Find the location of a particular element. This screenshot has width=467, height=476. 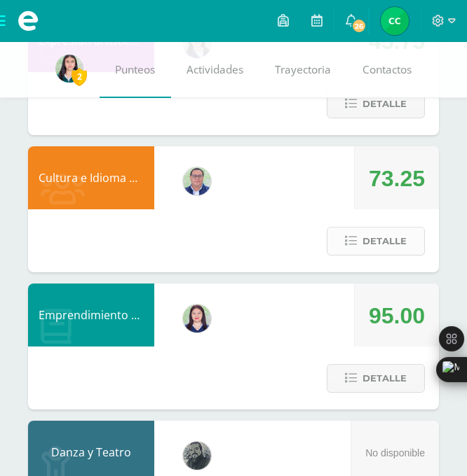

img: a452c7054714546f759a1a740f2e8572.png is located at coordinates (196, 319).